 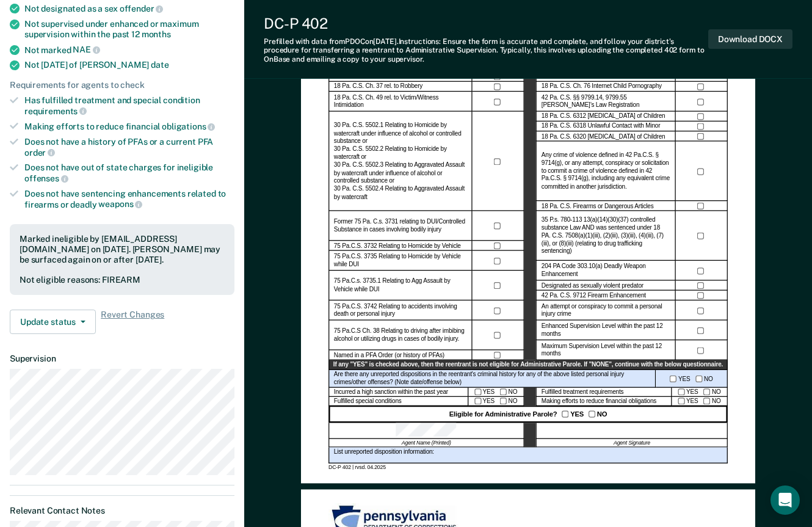 What do you see at coordinates (122, 280) in the screenshot?
I see `div: Not eligible reasons: FIREARM` at bounding box center [122, 280].